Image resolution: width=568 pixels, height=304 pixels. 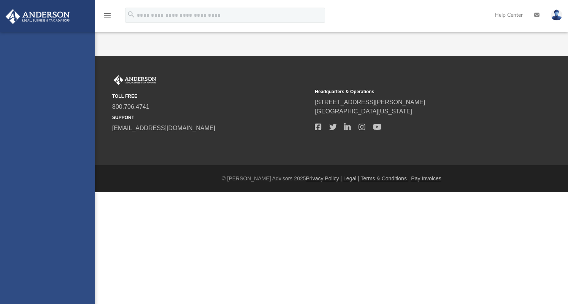 What do you see at coordinates (385, 178) in the screenshot?
I see `a: Terms & Conditions |` at bounding box center [385, 178].